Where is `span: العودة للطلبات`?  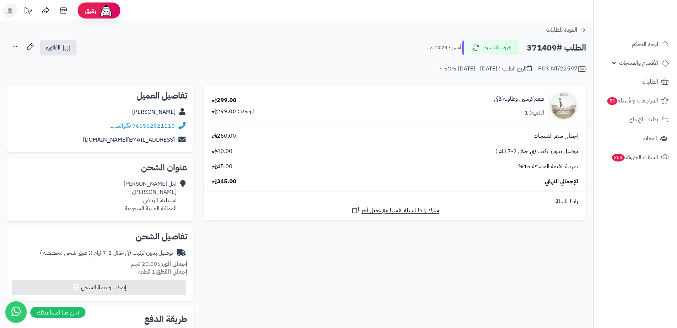
span: العودة للطلبات is located at coordinates (561, 30).